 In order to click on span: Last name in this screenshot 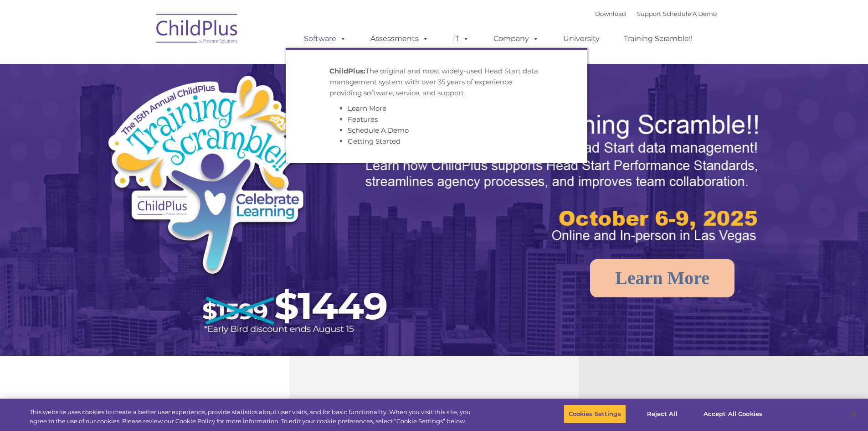, I will do `click(141, 64)`.